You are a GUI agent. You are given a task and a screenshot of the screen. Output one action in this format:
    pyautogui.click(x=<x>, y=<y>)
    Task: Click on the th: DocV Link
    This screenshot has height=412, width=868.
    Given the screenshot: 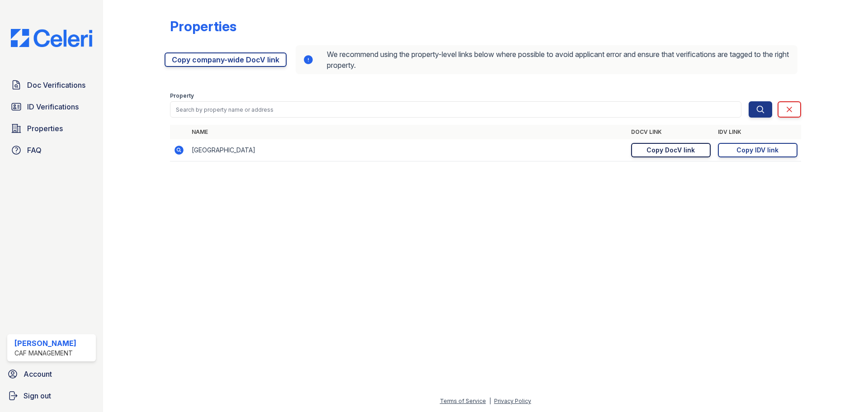 What is the action you would take?
    pyautogui.click(x=671, y=132)
    